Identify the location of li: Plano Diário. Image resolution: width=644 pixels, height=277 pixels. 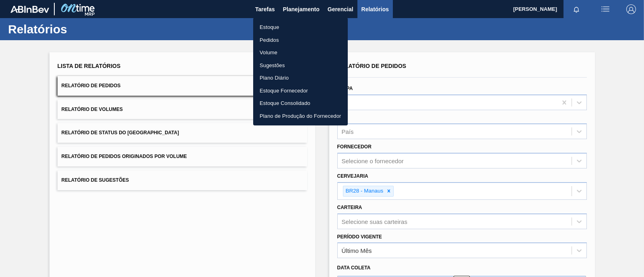
(300, 78).